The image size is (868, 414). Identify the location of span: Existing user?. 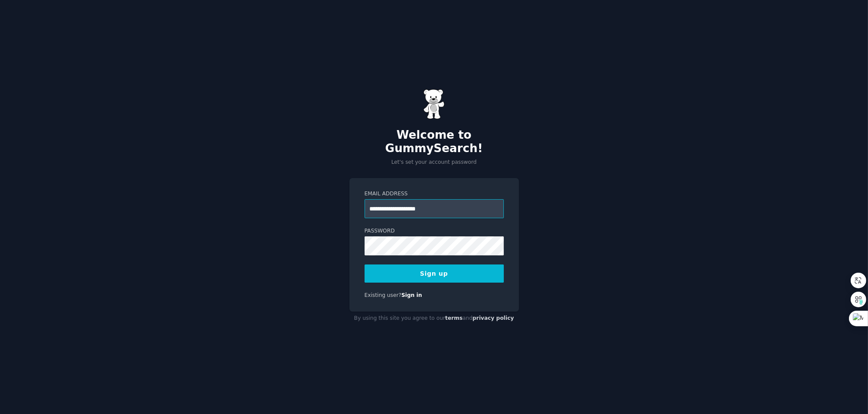
(383, 295).